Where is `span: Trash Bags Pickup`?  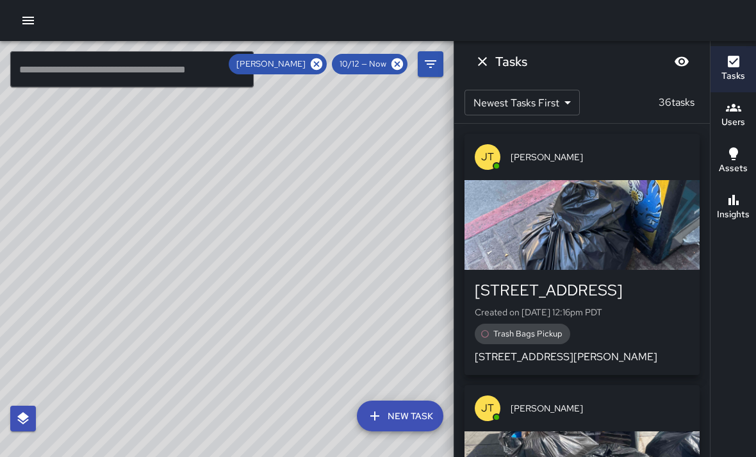 span: Trash Bags Pickup is located at coordinates (528, 334).